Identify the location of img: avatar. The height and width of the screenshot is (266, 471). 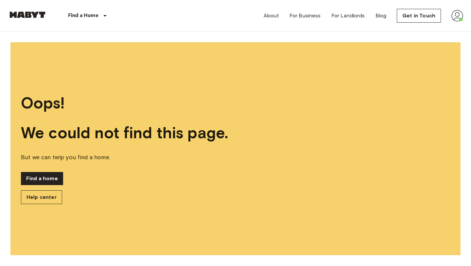
(457, 16).